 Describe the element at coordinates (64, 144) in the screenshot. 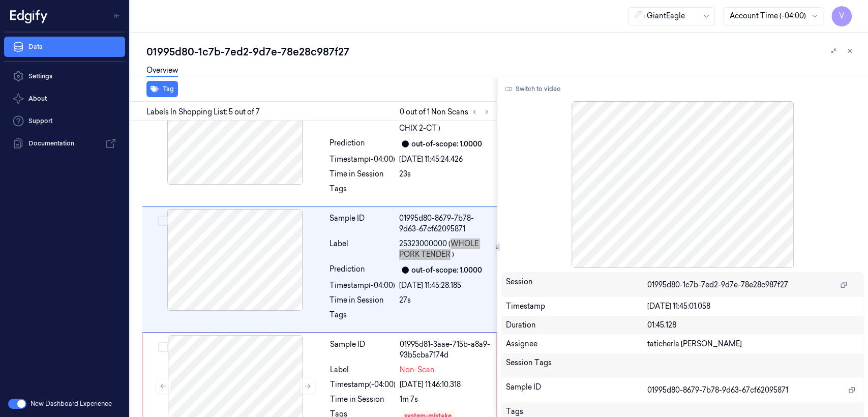

I see `a: Documentation` at that location.